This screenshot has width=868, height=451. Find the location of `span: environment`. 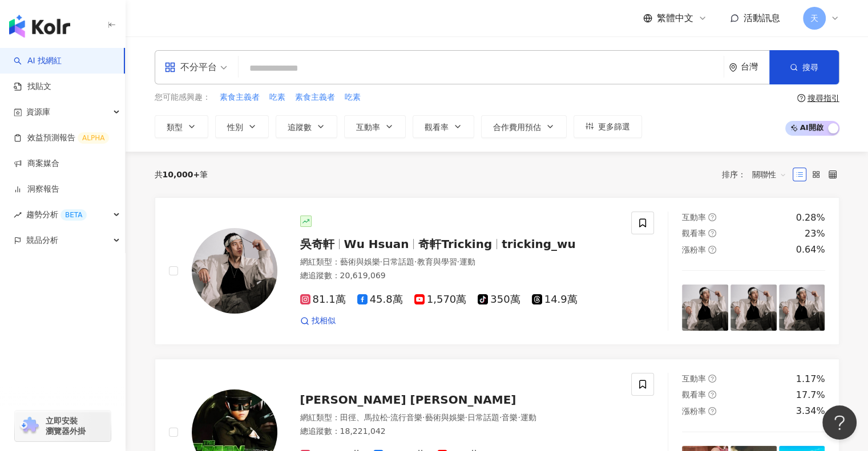

span: environment is located at coordinates (733, 67).